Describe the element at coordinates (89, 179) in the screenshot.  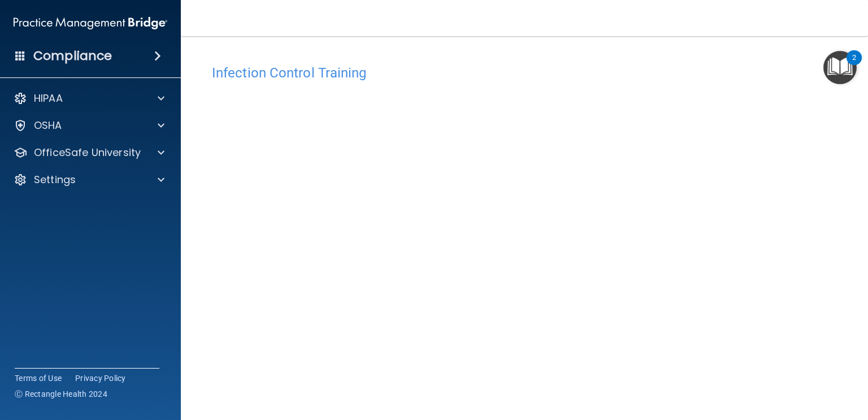
I see `a: Settings` at that location.